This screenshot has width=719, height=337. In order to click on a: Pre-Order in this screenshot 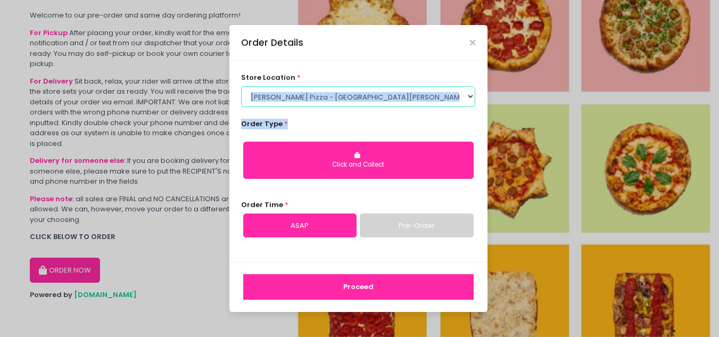, I will do `click(416, 226)`.